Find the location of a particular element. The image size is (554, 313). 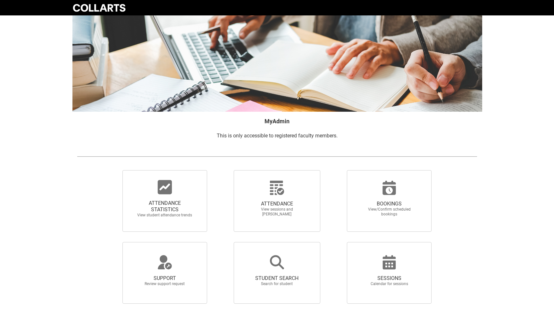

span: View student attendance trends is located at coordinates (165, 215).